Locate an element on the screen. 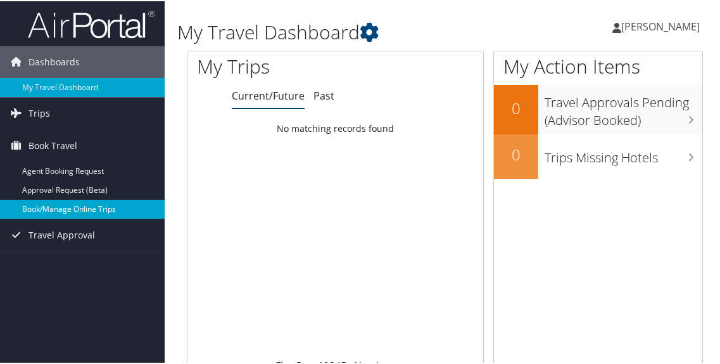 This screenshot has height=364, width=720. h1: My Travel Dashboard is located at coordinates (355, 31).